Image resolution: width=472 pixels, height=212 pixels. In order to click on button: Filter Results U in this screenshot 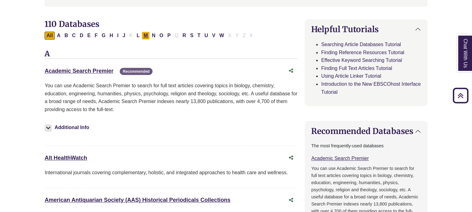, I will do `click(206, 36)`.